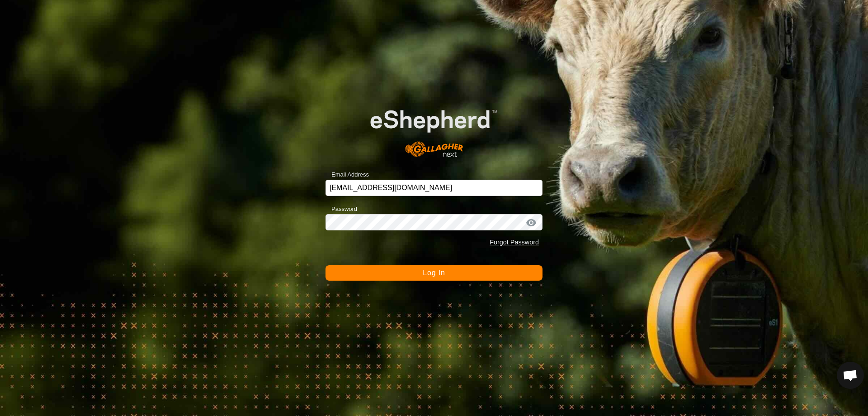  Describe the element at coordinates (850, 375) in the screenshot. I see `a: Open chat` at that location.